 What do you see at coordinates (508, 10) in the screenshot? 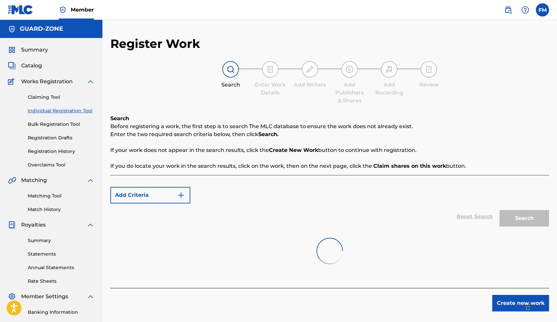
I see `a: Public Search` at bounding box center [508, 10].